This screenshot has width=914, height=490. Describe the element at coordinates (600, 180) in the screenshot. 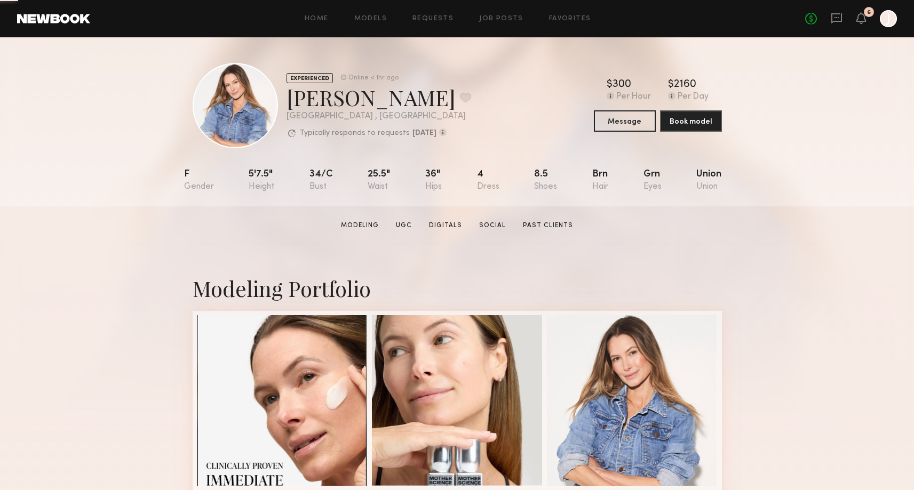

I see `div: Brn` at that location.